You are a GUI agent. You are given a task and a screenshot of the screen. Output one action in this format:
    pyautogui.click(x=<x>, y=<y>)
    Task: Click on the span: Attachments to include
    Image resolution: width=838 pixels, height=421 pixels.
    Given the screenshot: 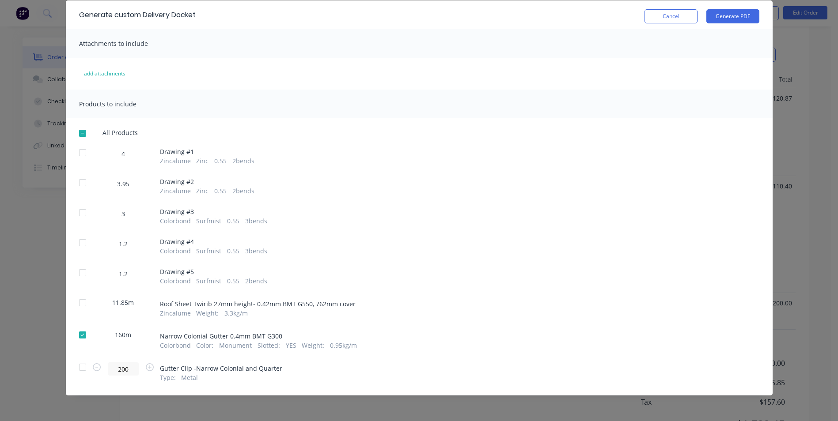 What is the action you would take?
    pyautogui.click(x=113, y=43)
    